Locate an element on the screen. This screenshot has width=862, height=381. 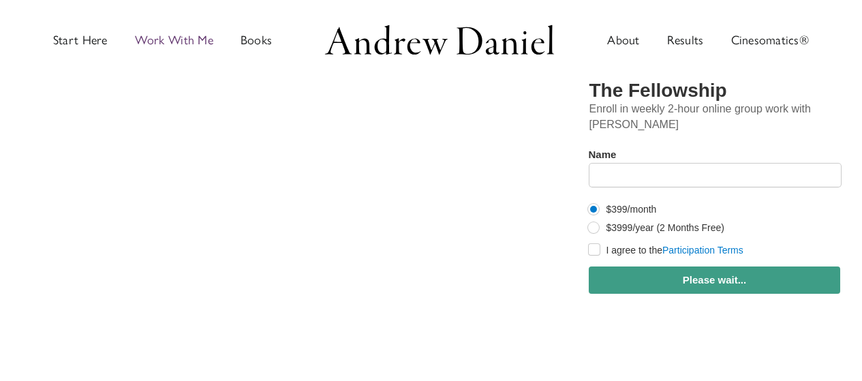
a: Discover books written by Andrew Daniel is located at coordinates (256, 40).